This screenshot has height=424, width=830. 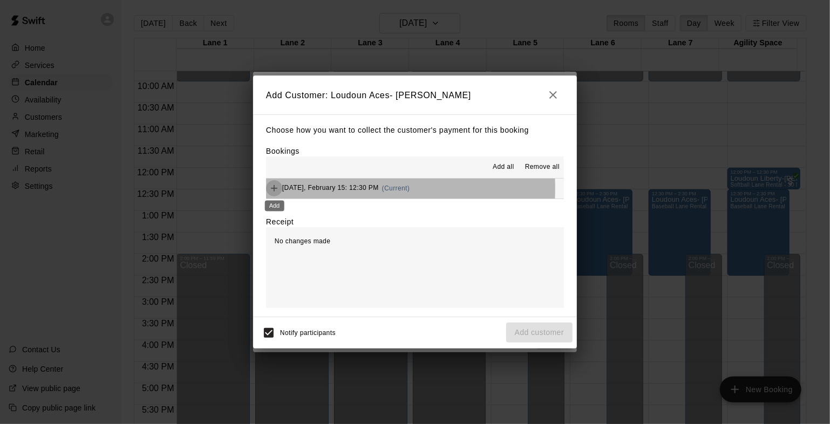 I want to click on label: Receipt, so click(x=280, y=222).